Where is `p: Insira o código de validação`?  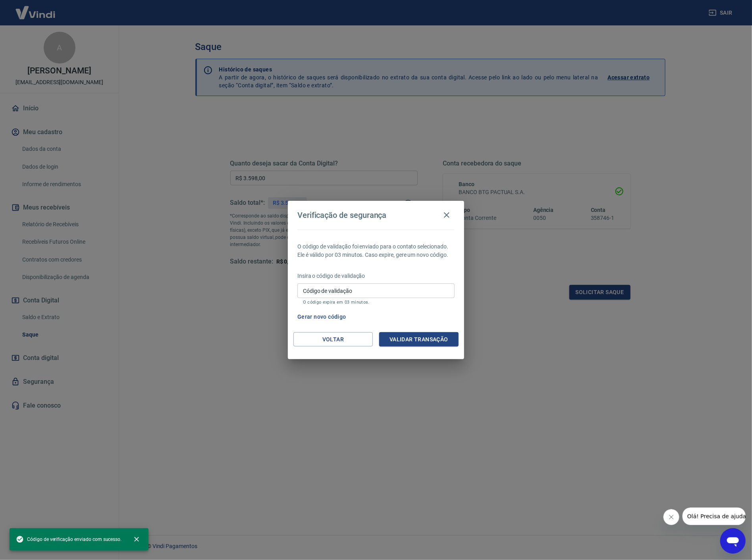
p: Insira o código de validação is located at coordinates (376, 276).